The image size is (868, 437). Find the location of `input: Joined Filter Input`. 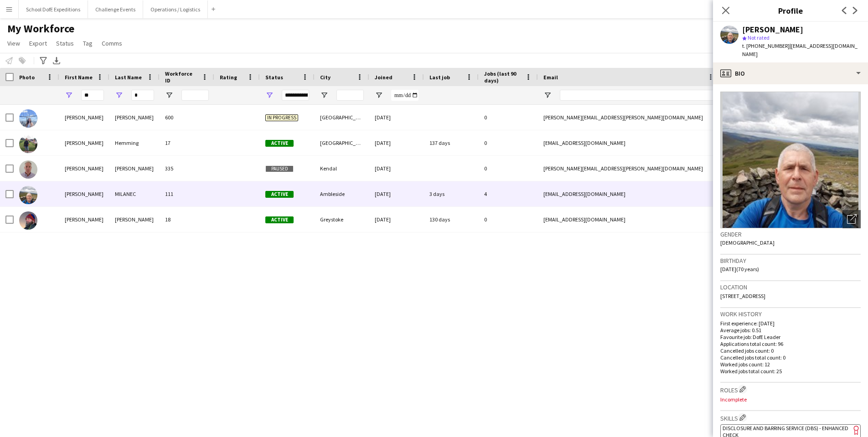

input: Joined Filter Input is located at coordinates (405, 95).